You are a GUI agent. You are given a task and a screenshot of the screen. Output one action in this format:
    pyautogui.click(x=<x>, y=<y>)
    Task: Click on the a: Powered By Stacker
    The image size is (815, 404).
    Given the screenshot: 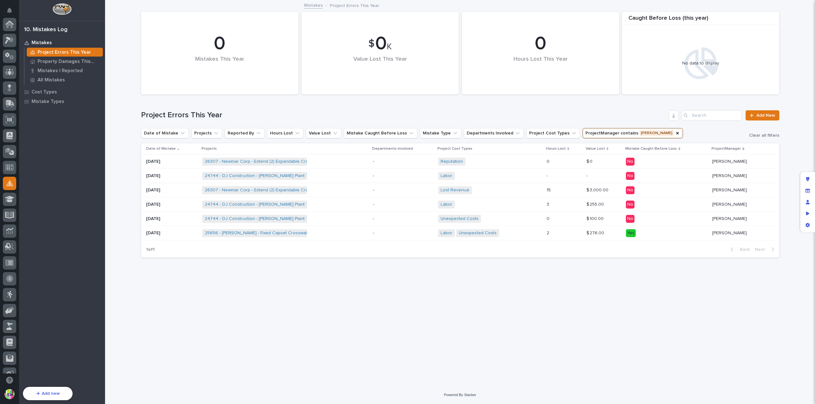 What is the action you would take?
    pyautogui.click(x=460, y=395)
    